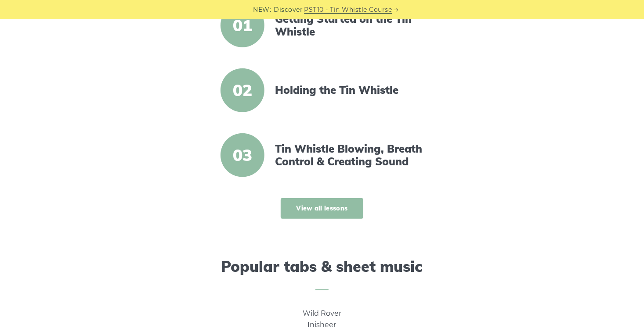  What do you see at coordinates (351, 155) in the screenshot?
I see `a: Tin Whistle Blowing, Breath Control & Creating Sound` at bounding box center [351, 155].